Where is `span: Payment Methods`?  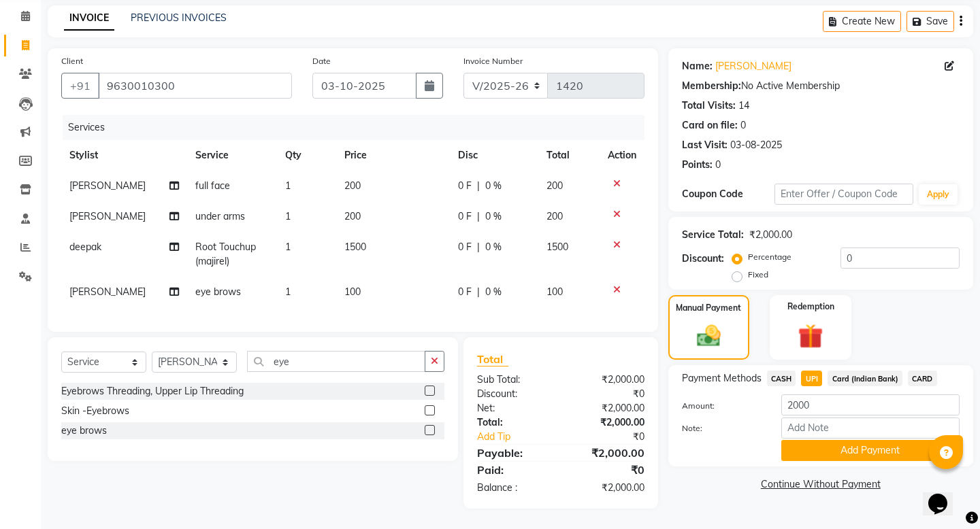 span: Payment Methods is located at coordinates (721, 378).